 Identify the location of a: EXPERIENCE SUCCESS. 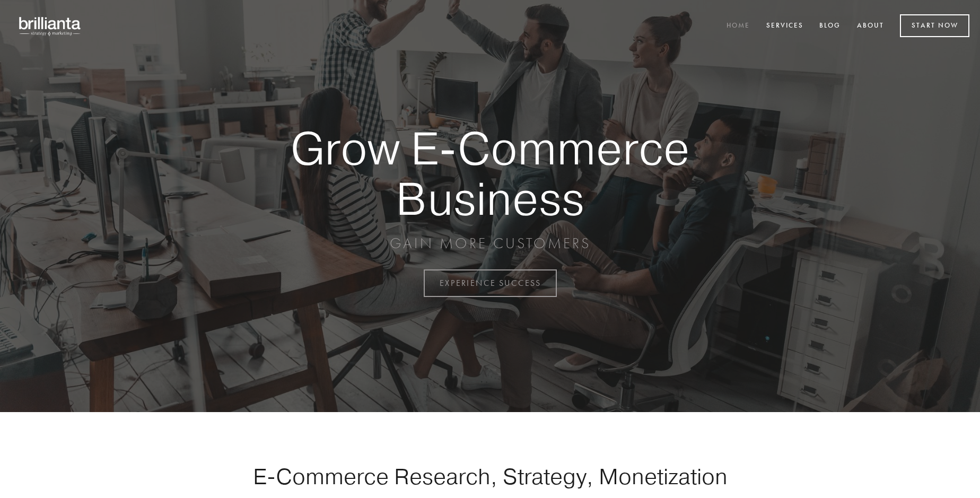
(490, 283).